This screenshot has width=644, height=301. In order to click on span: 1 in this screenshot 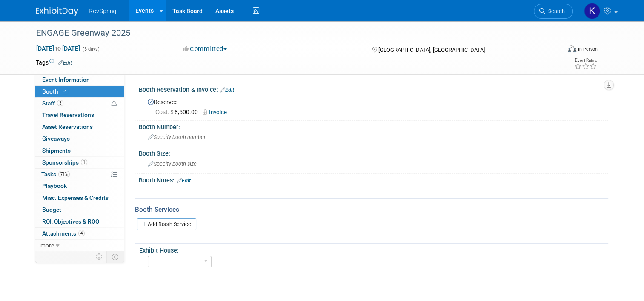, I will do `click(84, 162)`.